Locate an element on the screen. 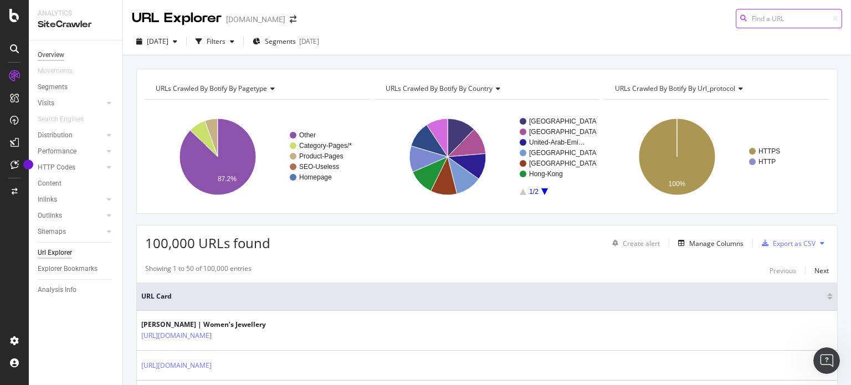 This screenshot has width=851, height=385. span: Segments is located at coordinates (280, 41).